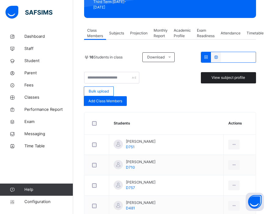 The height and width of the screenshot is (214, 267). What do you see at coordinates (49, 85) in the screenshot?
I see `span: Fees` at bounding box center [49, 85].